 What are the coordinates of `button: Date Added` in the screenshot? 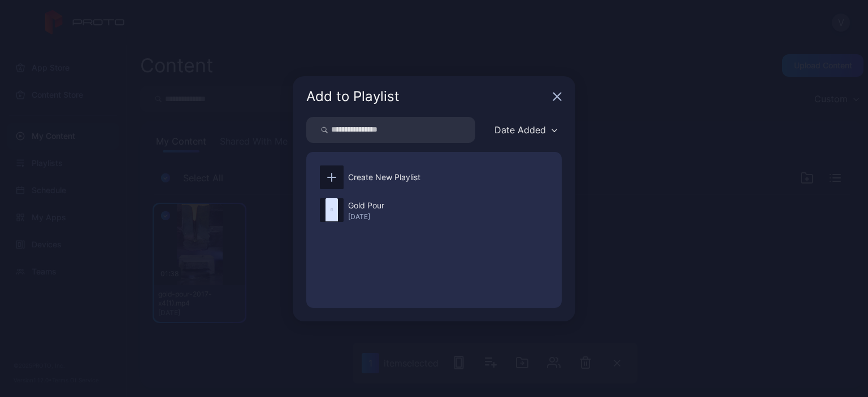 It's located at (525, 130).